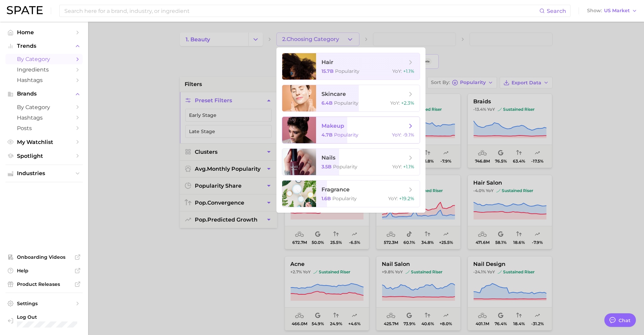  What do you see at coordinates (327, 135) in the screenshot?
I see `span: 4.7b` at bounding box center [327, 135].